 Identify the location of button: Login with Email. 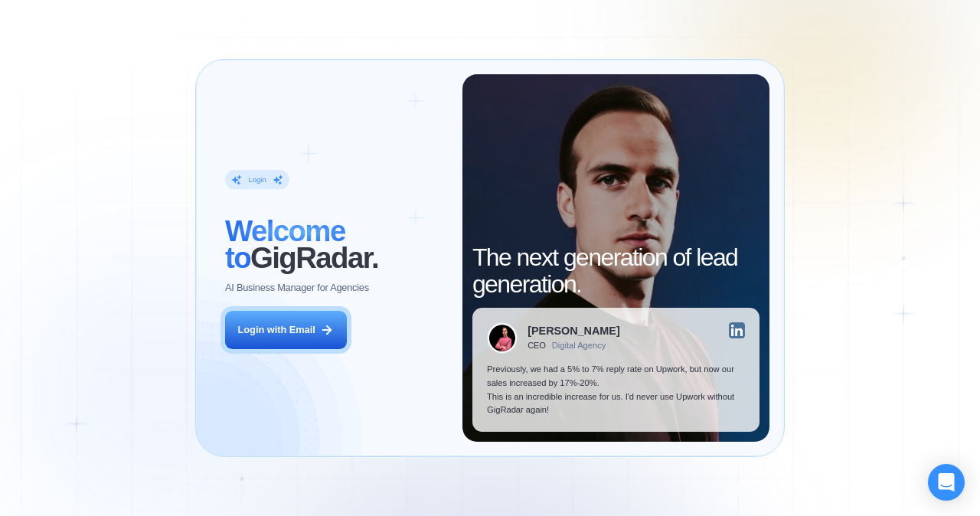
(286, 330).